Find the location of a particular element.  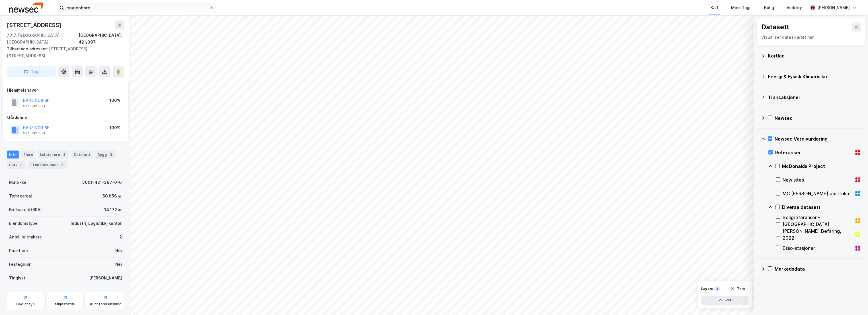

div: 1 is located at coordinates (717, 289).